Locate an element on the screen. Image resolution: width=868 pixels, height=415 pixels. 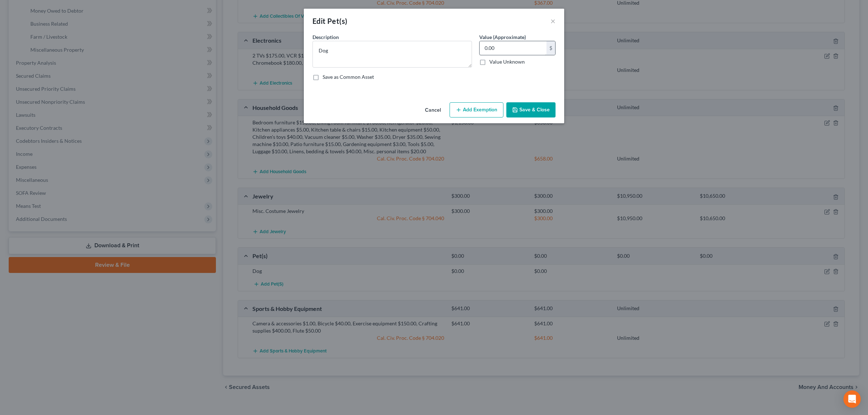
div: Edit Pet(s) is located at coordinates (330, 21).